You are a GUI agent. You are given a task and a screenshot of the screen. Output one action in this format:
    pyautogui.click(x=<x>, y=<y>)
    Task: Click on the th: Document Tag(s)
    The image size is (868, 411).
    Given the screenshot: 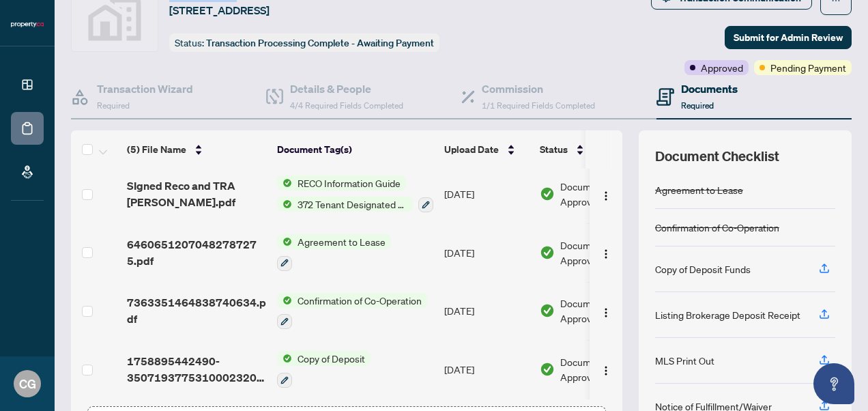 What is the action you would take?
    pyautogui.click(x=354, y=150)
    